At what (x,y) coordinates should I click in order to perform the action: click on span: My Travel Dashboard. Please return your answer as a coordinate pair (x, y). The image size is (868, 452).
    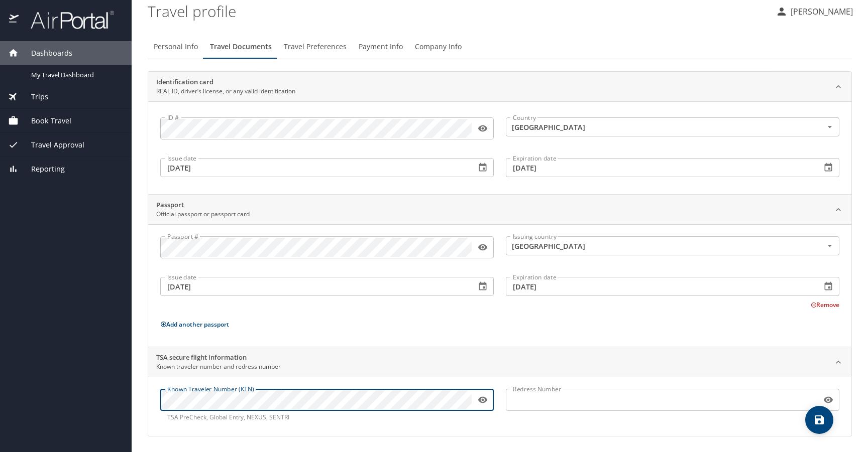
    Looking at the image, I should click on (76, 75).